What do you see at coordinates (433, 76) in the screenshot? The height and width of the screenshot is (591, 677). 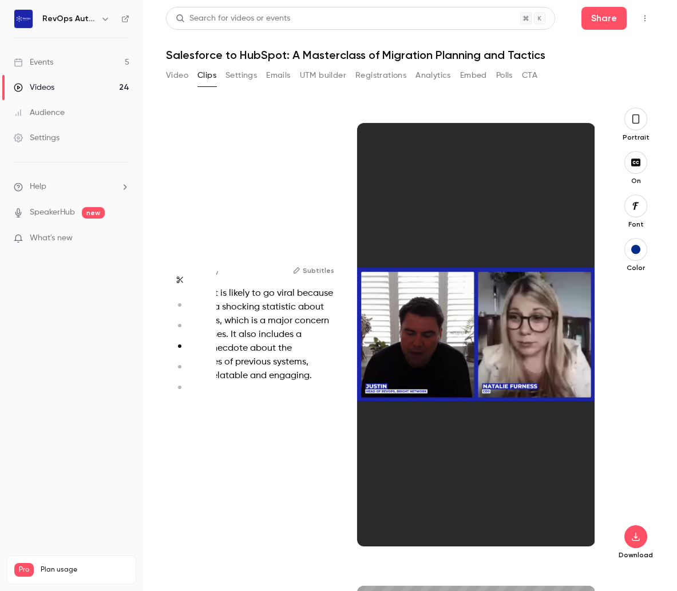 I see `button: Analytics` at bounding box center [433, 76].